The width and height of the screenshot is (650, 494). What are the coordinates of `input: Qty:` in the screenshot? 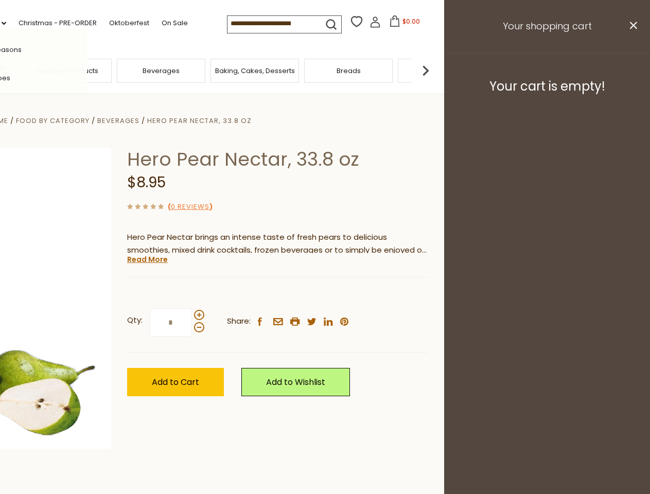 It's located at (171, 322).